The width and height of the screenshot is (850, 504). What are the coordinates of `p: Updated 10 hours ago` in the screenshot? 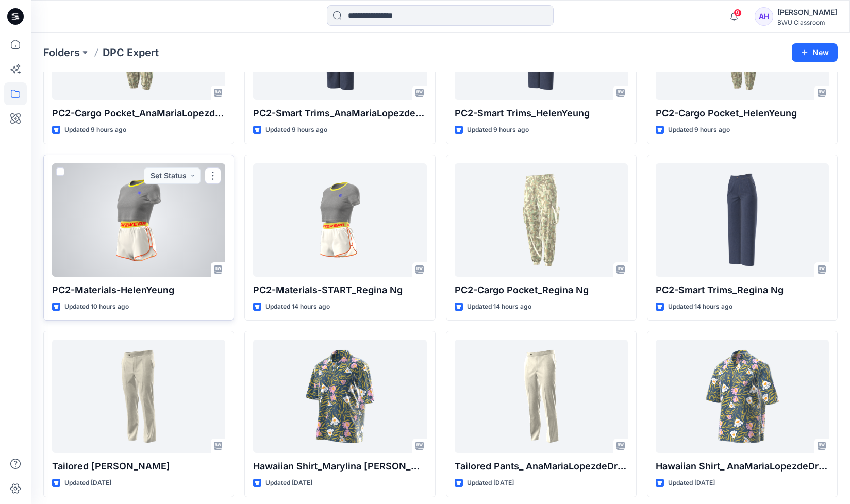 It's located at (96, 307).